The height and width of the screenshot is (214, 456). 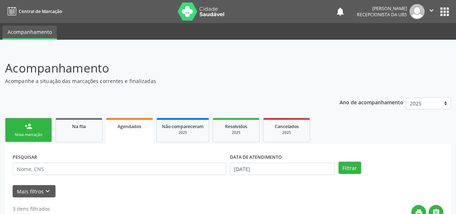 What do you see at coordinates (34, 11) in the screenshot?
I see `a: Central de Marcação` at bounding box center [34, 11].